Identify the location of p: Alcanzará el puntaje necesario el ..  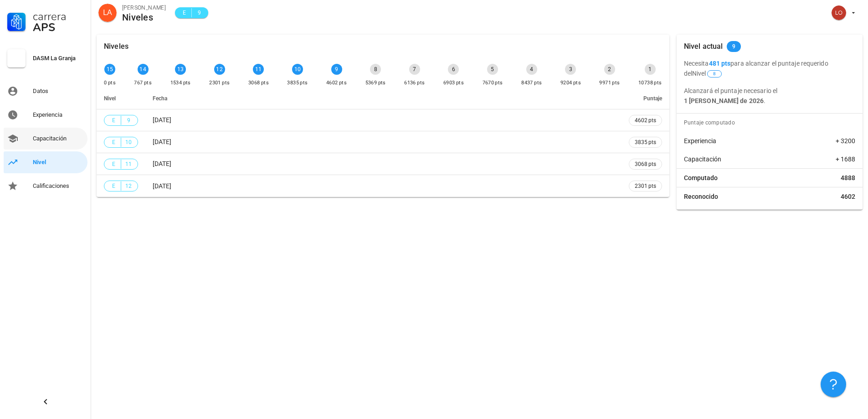
(770, 96).